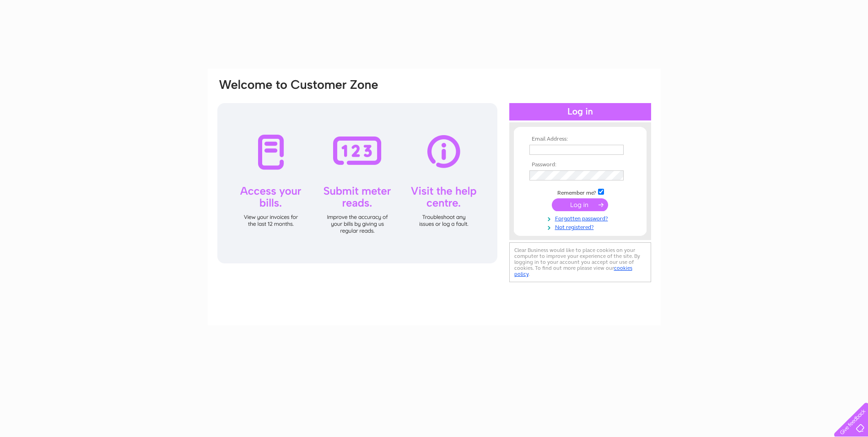 This screenshot has width=868, height=437. Describe the element at coordinates (580, 165) in the screenshot. I see `th: Password:` at that location.